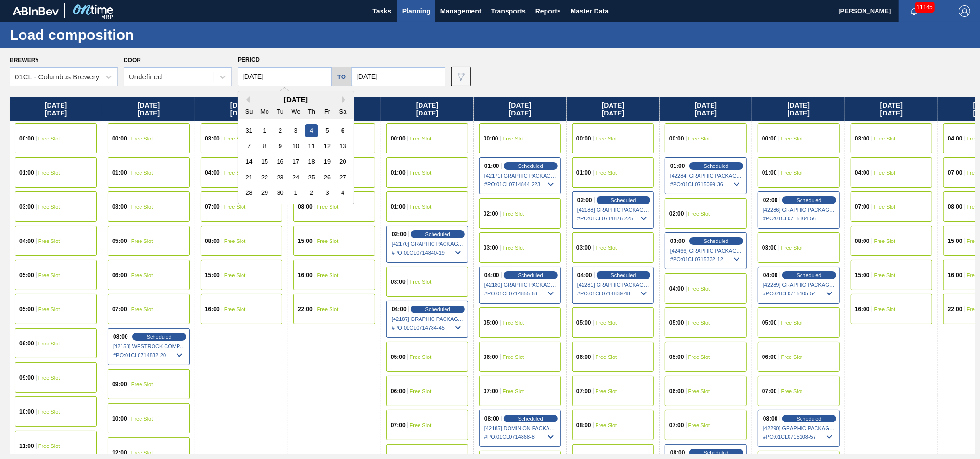 This screenshot has width=980, height=459. What do you see at coordinates (799, 293) in the screenshot?
I see `span: # PO : 01CL0715105-54` at bounding box center [799, 293].